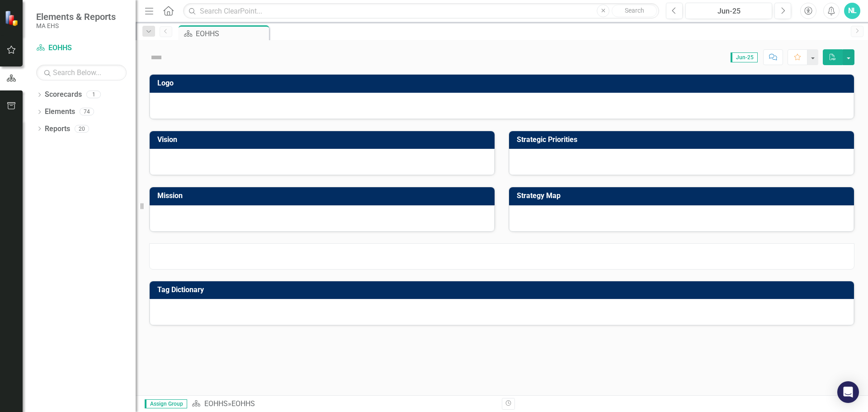  What do you see at coordinates (729, 12) in the screenshot?
I see `div: Jun-25` at bounding box center [729, 12].